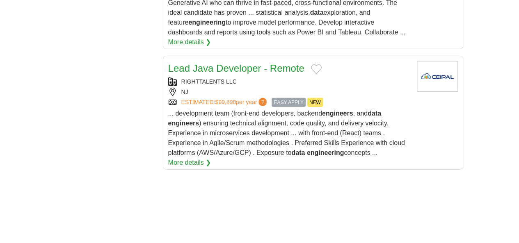 This screenshot has height=243, width=519. Describe the element at coordinates (289, 92) in the screenshot. I see `div: NJ` at that location.